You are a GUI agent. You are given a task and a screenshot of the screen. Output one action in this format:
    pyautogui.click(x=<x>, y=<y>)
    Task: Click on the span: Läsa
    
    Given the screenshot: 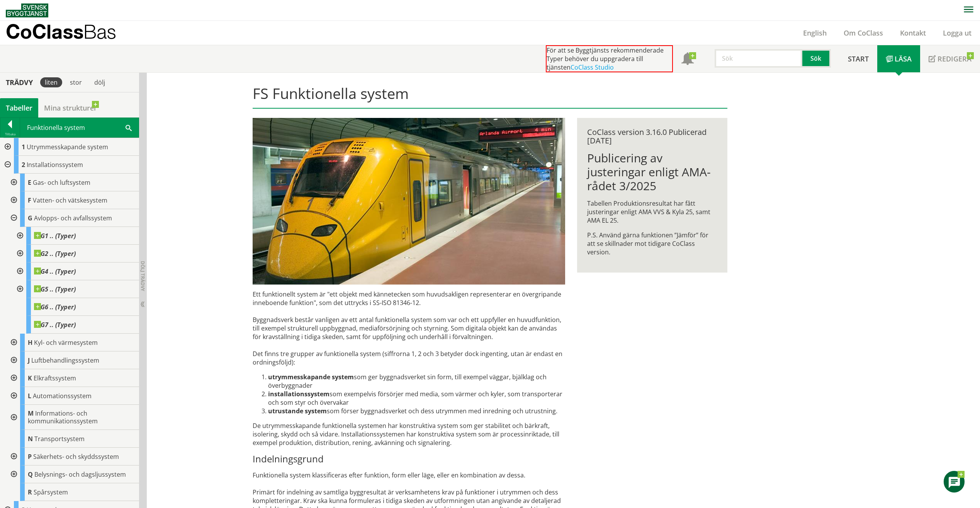 What is the action you would take?
    pyautogui.click(x=903, y=59)
    